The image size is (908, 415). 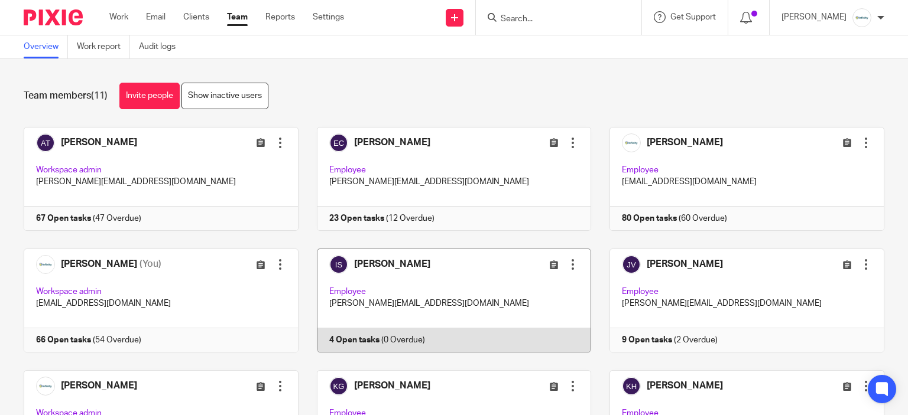 What do you see at coordinates (693, 17) in the screenshot?
I see `span: Get Support` at bounding box center [693, 17].